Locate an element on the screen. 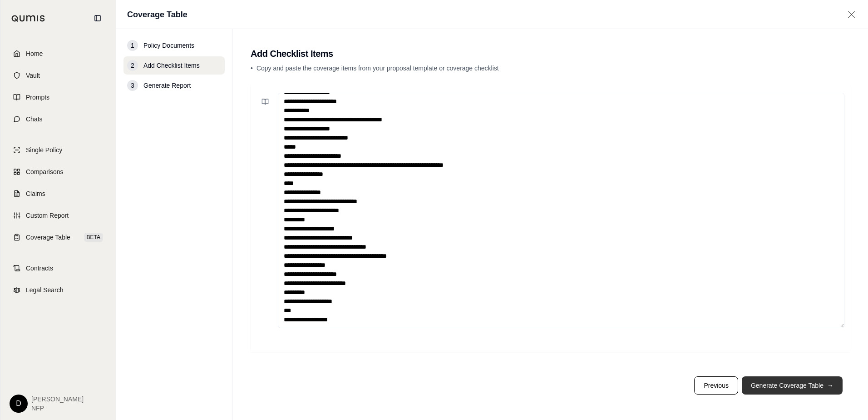 This screenshot has width=868, height=420. span: Comparisons is located at coordinates (45, 172).